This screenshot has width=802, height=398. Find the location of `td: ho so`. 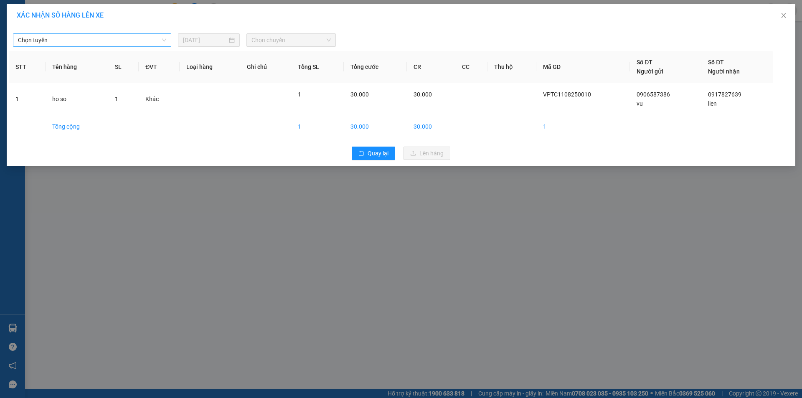

td: ho so is located at coordinates (77, 99).